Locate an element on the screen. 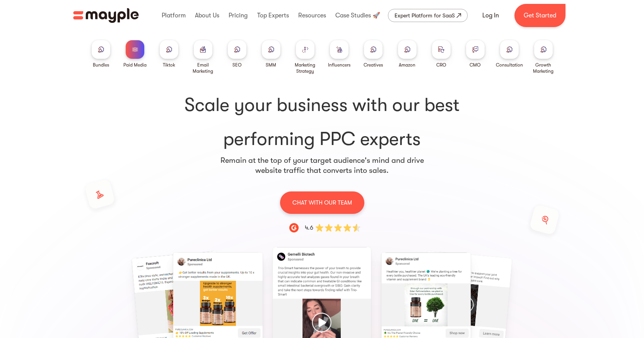  a: Log In is located at coordinates (491, 15).